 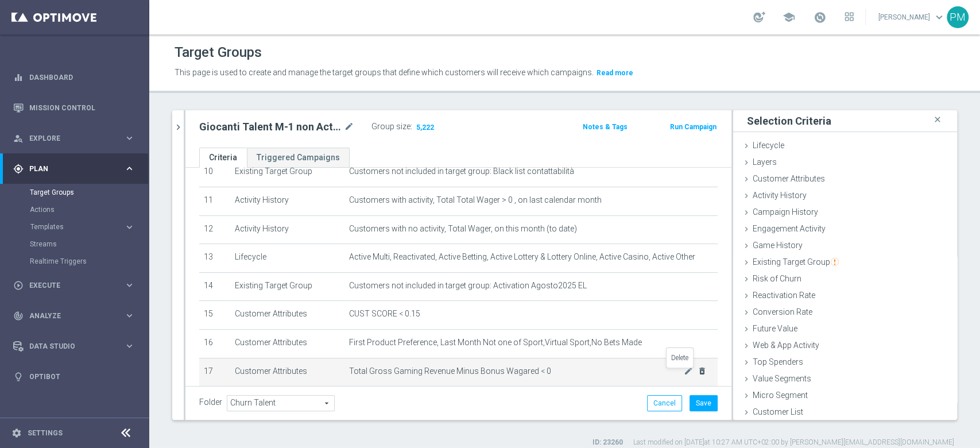 What do you see at coordinates (89, 244) in the screenshot?
I see `div: Streams` at bounding box center [89, 244].